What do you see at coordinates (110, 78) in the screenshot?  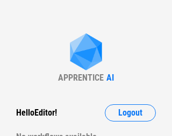 I see `div: AI` at bounding box center [110, 78].